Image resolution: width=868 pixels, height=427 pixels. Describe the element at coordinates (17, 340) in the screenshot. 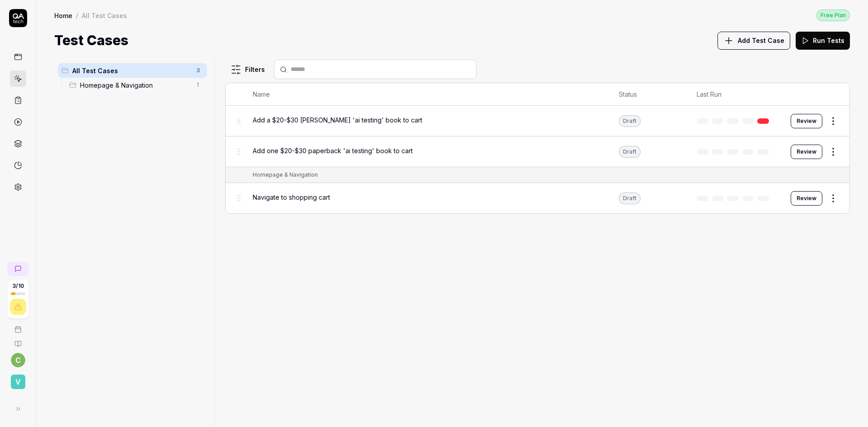

I see `a: Documentation` at that location.